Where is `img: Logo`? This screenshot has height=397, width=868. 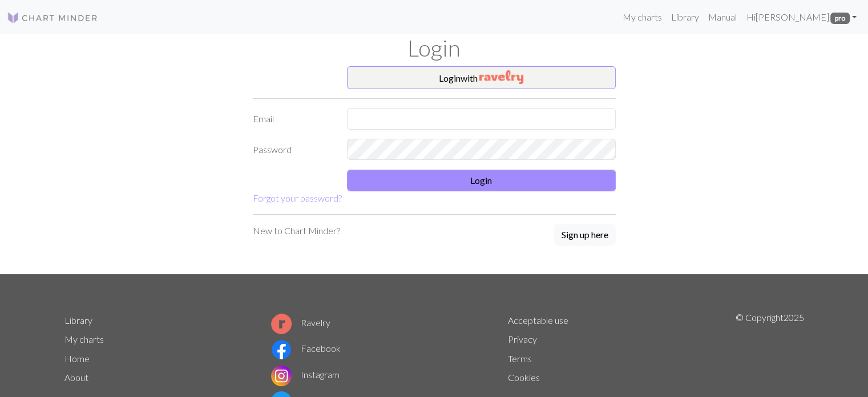 img: Logo is located at coordinates (53, 18).